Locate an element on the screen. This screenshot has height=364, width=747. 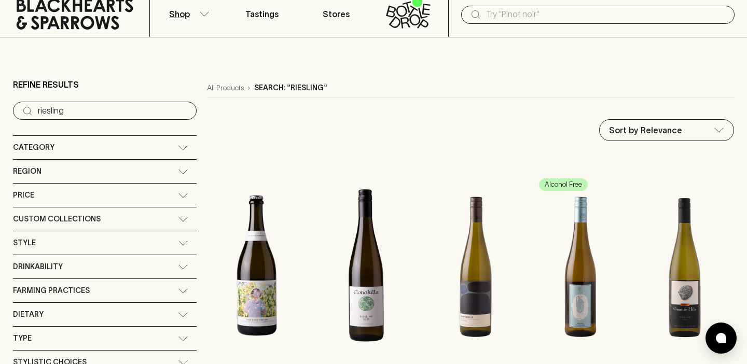
div: Type is located at coordinates (105, 338).